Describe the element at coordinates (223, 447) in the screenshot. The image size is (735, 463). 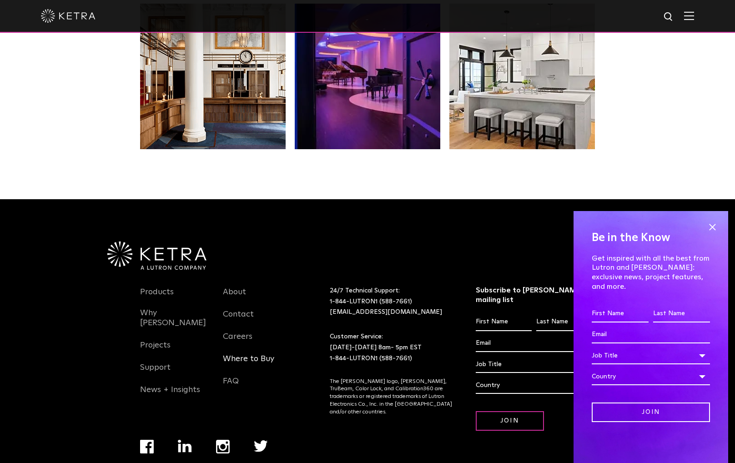
I see `img: instagram` at that location.